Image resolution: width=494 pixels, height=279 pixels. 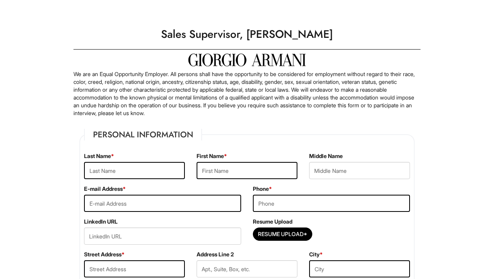 What do you see at coordinates (359, 171) in the screenshot?
I see `input: Middle Name` at bounding box center [359, 171].